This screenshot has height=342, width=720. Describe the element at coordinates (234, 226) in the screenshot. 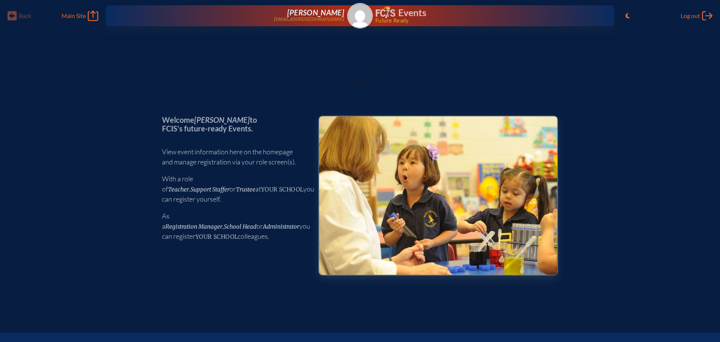

I see `p: As a , or you can register colleagues.` at that location.